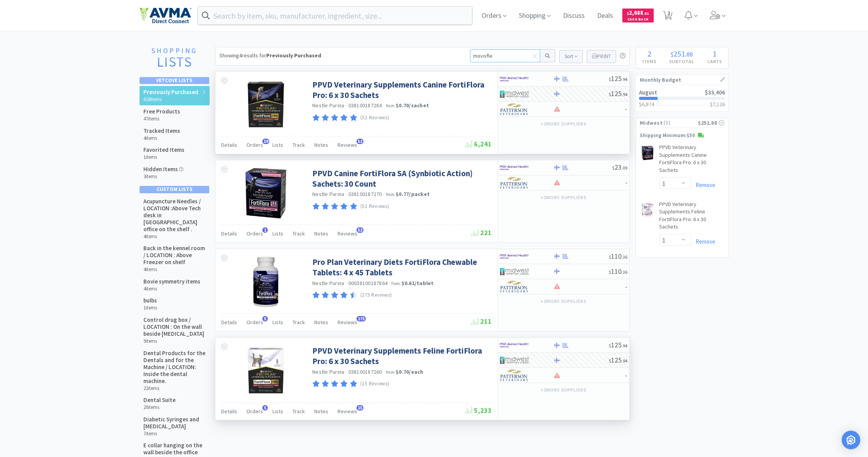 This screenshot has width=868, height=457. What do you see at coordinates (360, 141) in the screenshot?
I see `span: 52` at bounding box center [360, 141].